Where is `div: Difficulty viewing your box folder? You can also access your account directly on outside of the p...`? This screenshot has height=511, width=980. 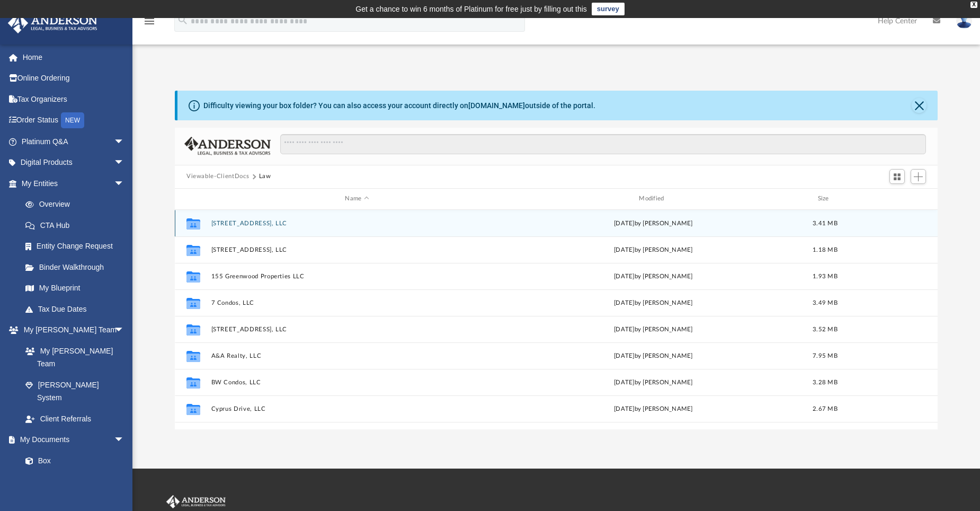 div: Difficulty viewing your box folder? You can also access your account directly on outside of the p... is located at coordinates (400, 105).